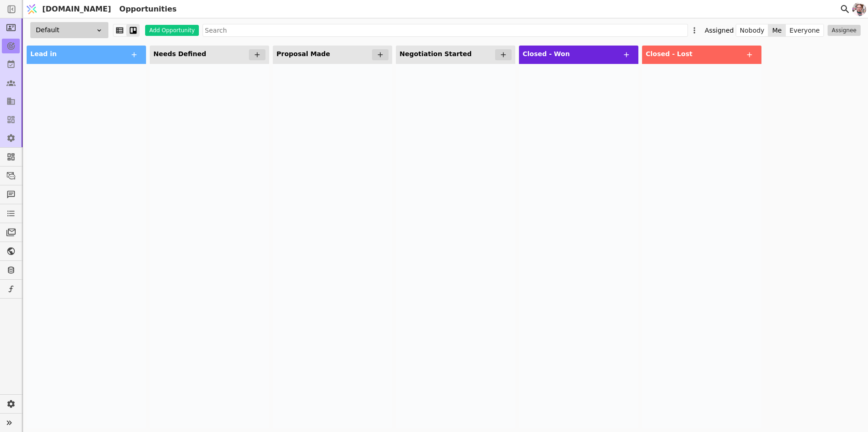 This screenshot has width=868, height=432. Describe the element at coordinates (172, 30) in the screenshot. I see `button: Add Opportunity` at that location.